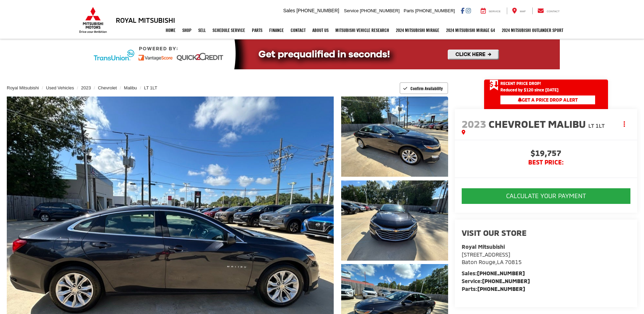  What do you see at coordinates (289, 10) in the screenshot?
I see `span: Sales` at bounding box center [289, 10].